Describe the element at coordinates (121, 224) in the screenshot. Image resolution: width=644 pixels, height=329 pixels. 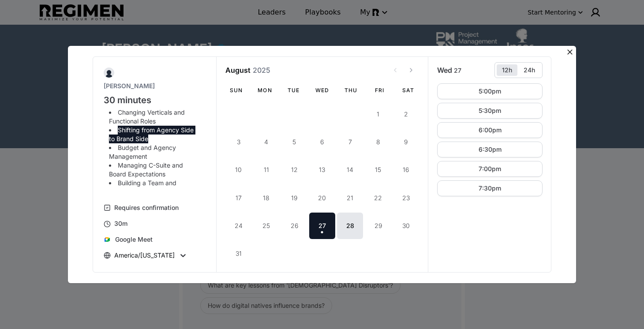
I see `div: 30m` at that location.